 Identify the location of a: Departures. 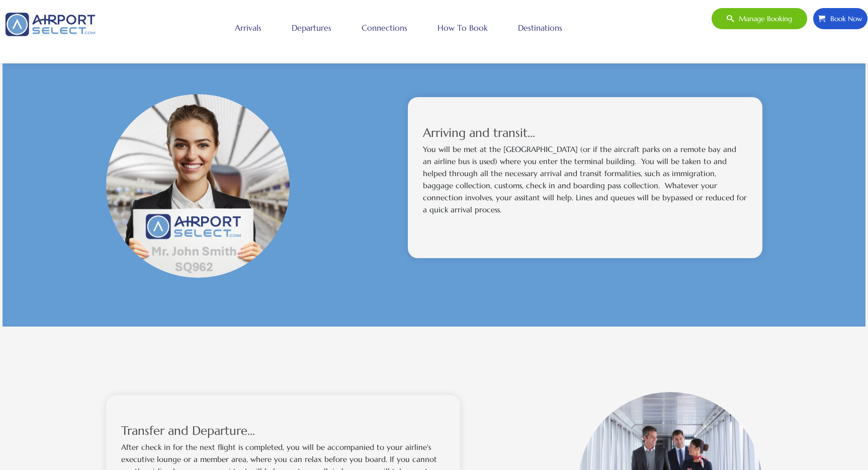
(311, 28).